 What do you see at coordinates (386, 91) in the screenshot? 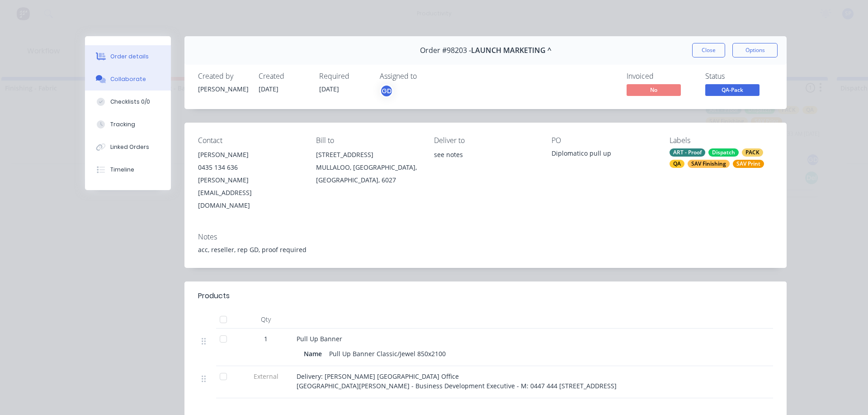
I see `div: GD` at bounding box center [386, 91].